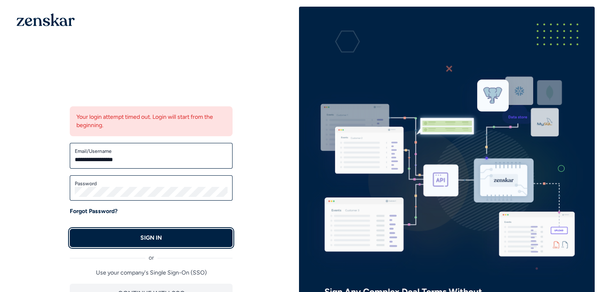  What do you see at coordinates (151, 151) in the screenshot?
I see `label: Email/Username` at bounding box center [151, 151].